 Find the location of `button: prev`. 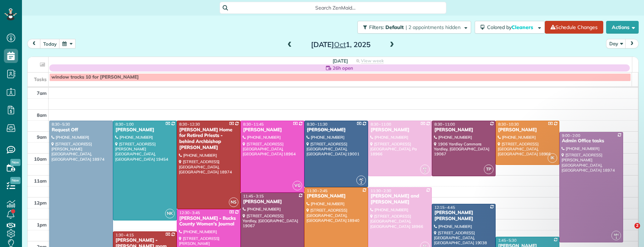

button: prev is located at coordinates (34, 43).